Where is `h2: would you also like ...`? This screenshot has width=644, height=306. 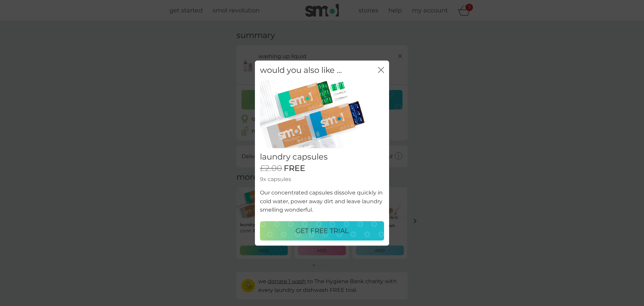
h2: would you also like ... is located at coordinates (300, 70).